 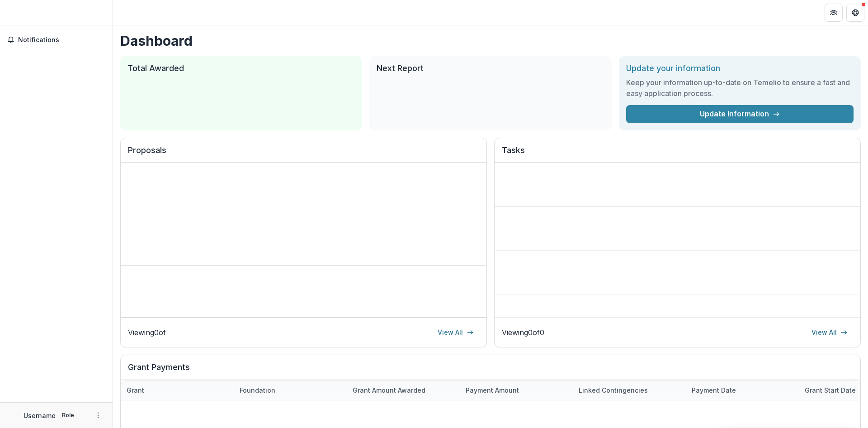 I want to click on p: Role, so click(x=68, y=415).